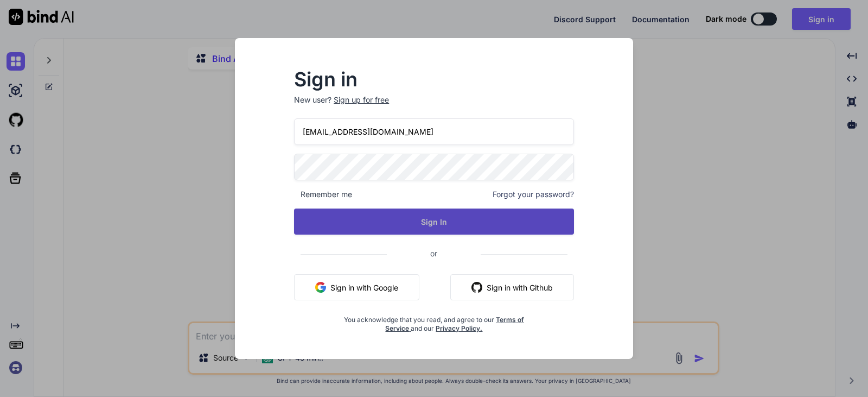  Describe the element at coordinates (357, 287) in the screenshot. I see `button: Sign in with Google` at that location.